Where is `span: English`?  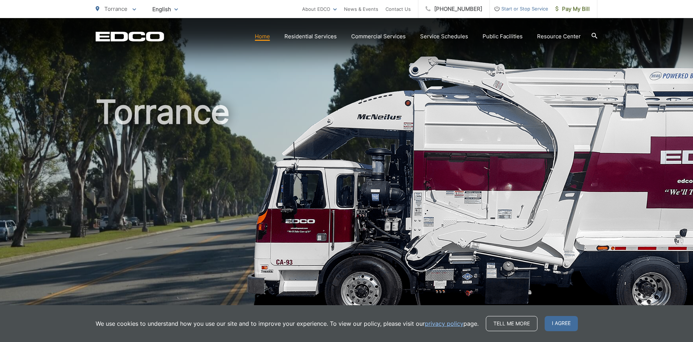 span: English is located at coordinates (165, 9).